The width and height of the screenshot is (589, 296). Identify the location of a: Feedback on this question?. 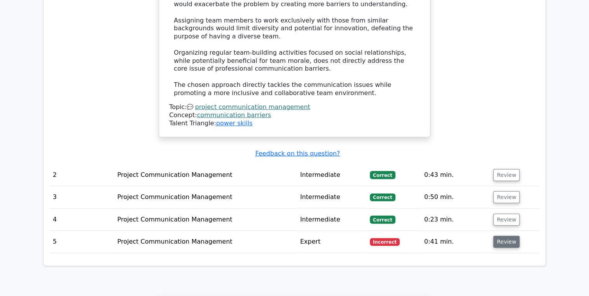
(297, 153).